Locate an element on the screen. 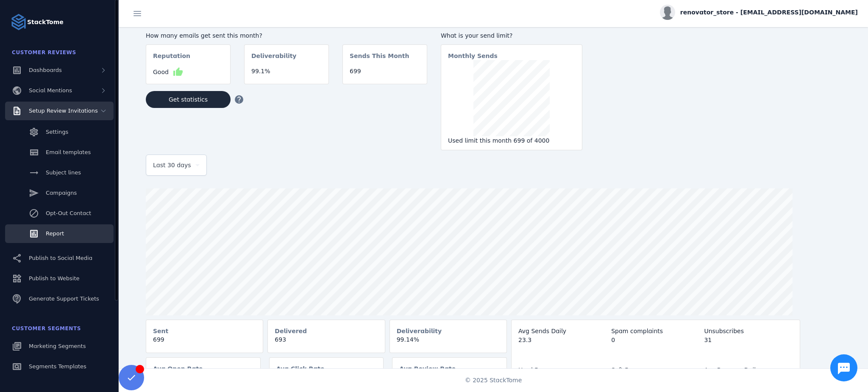  div: 31 is located at coordinates (747, 340).